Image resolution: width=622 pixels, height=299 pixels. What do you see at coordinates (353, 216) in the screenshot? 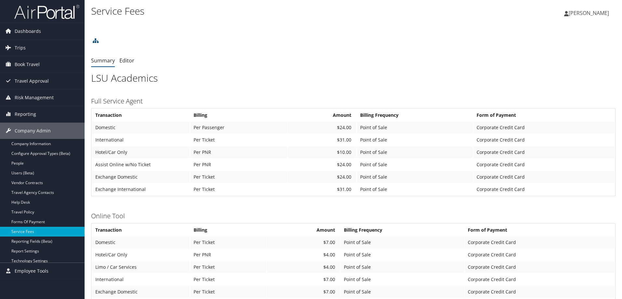
I see `h3: Online Tool` at bounding box center [353, 216].